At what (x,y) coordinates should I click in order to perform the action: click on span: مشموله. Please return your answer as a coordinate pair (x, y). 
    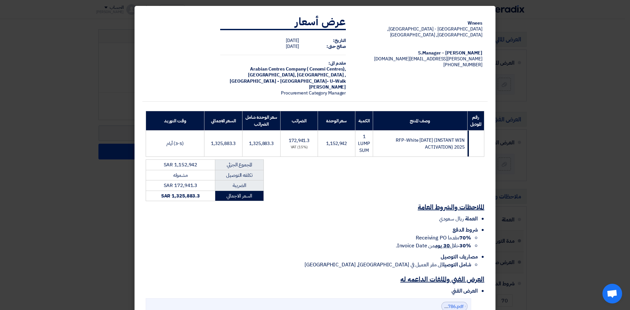
    Looking at the image, I should click on (180, 175).